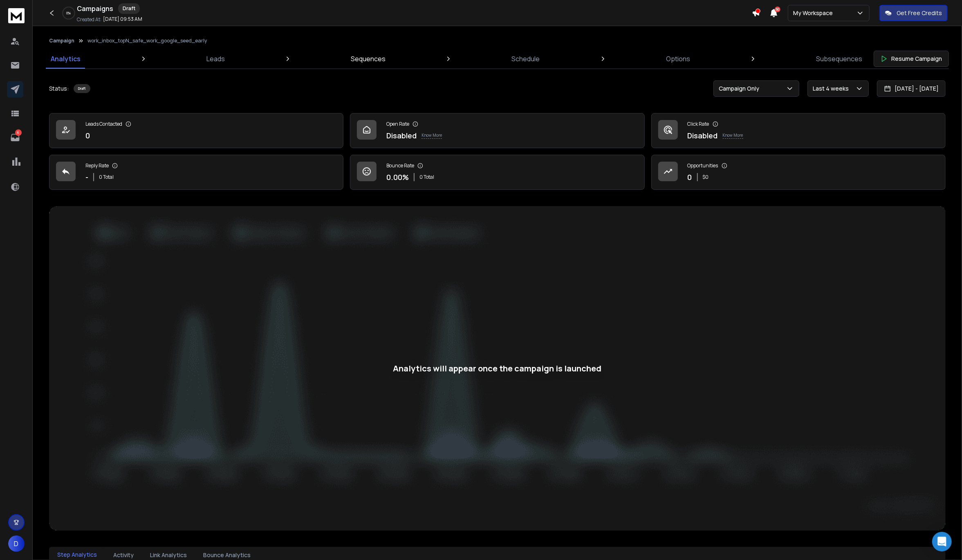  Describe the element at coordinates (703, 166) in the screenshot. I see `p: Opportunities` at that location.